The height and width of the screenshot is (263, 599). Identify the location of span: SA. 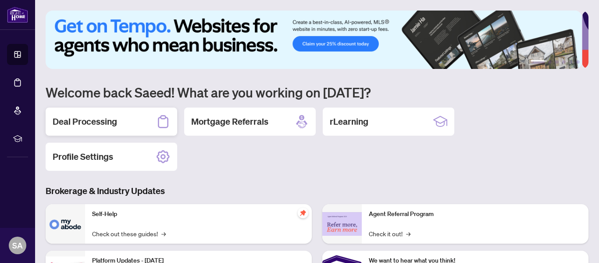
(18, 245).